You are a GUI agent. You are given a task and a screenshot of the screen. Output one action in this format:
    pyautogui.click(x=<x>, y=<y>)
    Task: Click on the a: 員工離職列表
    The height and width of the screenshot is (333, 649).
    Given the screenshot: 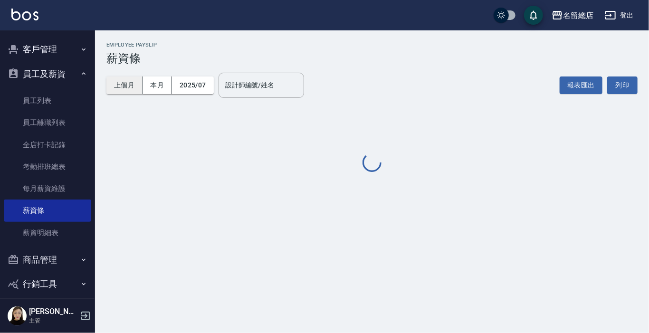 What is the action you would take?
    pyautogui.click(x=48, y=123)
    